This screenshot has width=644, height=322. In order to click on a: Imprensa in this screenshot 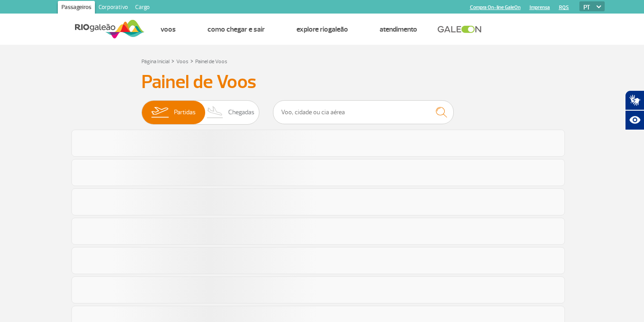, I will do `click(539, 7)`.